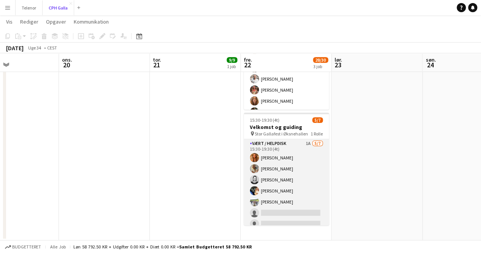  What do you see at coordinates (265, 120) in the screenshot?
I see `span: 15:30-19:30 (4t)` at bounding box center [265, 120].